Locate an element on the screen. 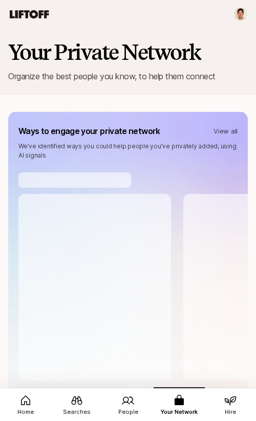 This screenshot has width=256, height=421. p: View all is located at coordinates (225, 131).